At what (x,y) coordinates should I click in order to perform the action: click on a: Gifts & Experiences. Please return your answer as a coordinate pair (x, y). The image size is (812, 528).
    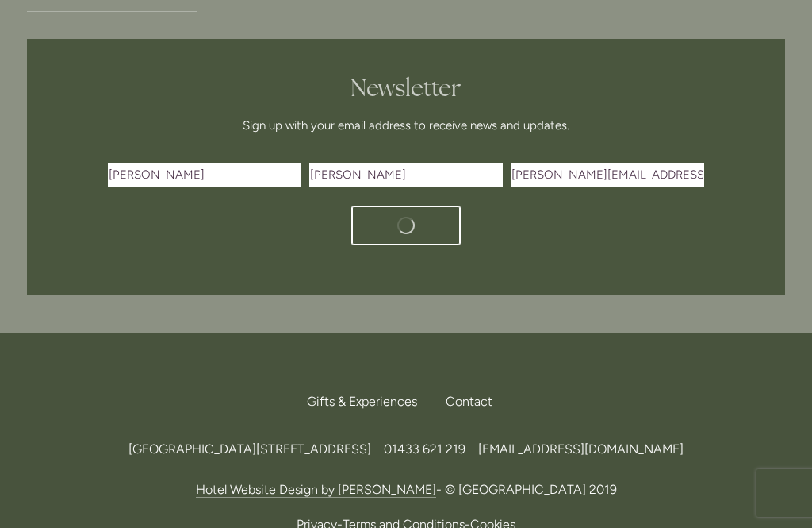
    Looking at the image, I should click on (368, 401).